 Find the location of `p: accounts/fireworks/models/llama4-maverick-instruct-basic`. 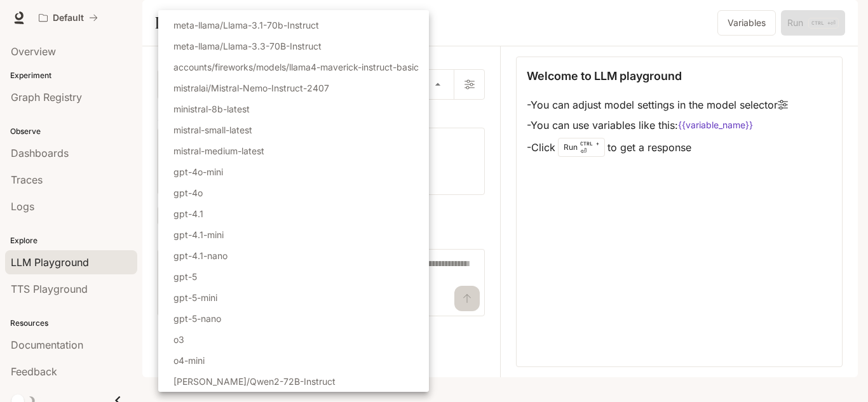

p: accounts/fireworks/models/llama4-maverick-instruct-basic is located at coordinates (296, 67).